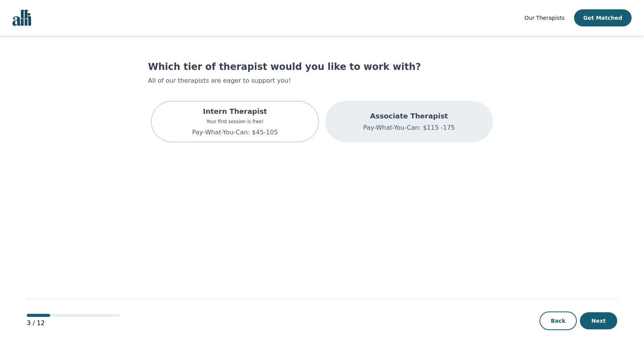 Image resolution: width=644 pixels, height=348 pixels. I want to click on p: 3 / 12, so click(73, 323).